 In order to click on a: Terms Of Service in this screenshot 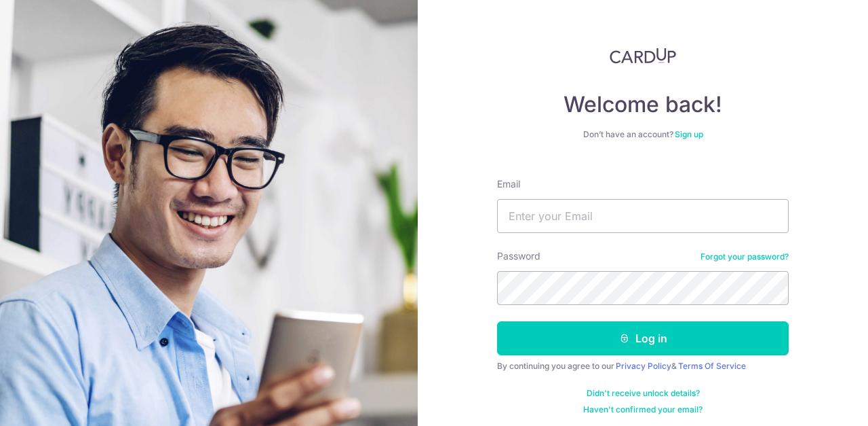, I will do `click(712, 365)`.